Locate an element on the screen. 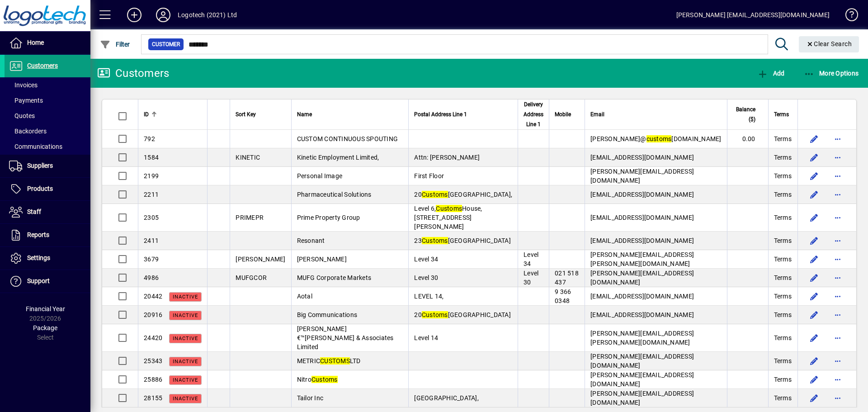  span: Financial Year is located at coordinates (45, 309).